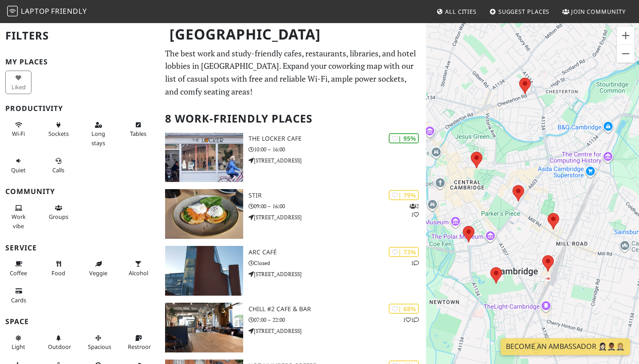 The image size is (639, 364). I want to click on button: Quiet, so click(18, 165).